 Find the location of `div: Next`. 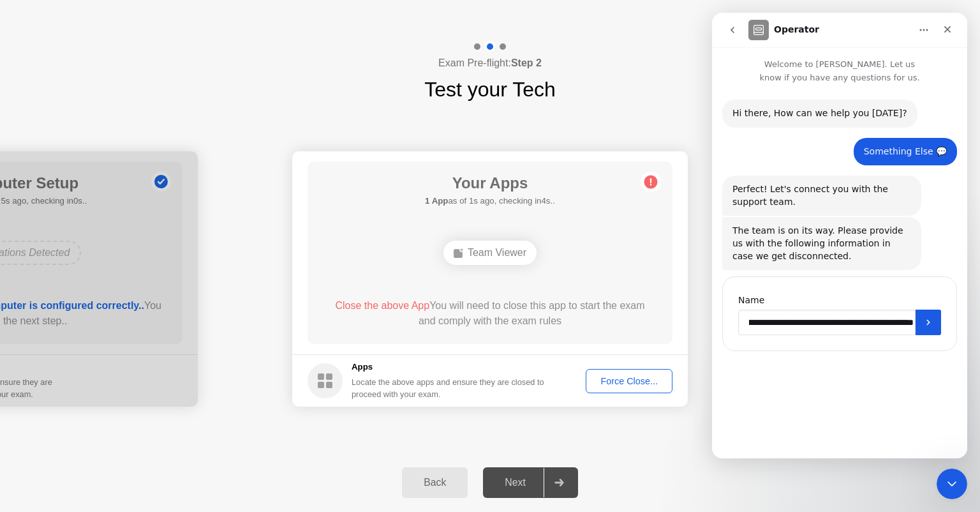

div: Next is located at coordinates (515, 482).